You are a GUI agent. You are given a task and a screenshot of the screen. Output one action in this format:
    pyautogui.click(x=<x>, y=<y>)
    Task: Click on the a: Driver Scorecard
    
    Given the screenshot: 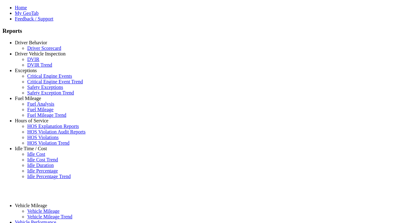 What is the action you would take?
    pyautogui.click(x=44, y=48)
    